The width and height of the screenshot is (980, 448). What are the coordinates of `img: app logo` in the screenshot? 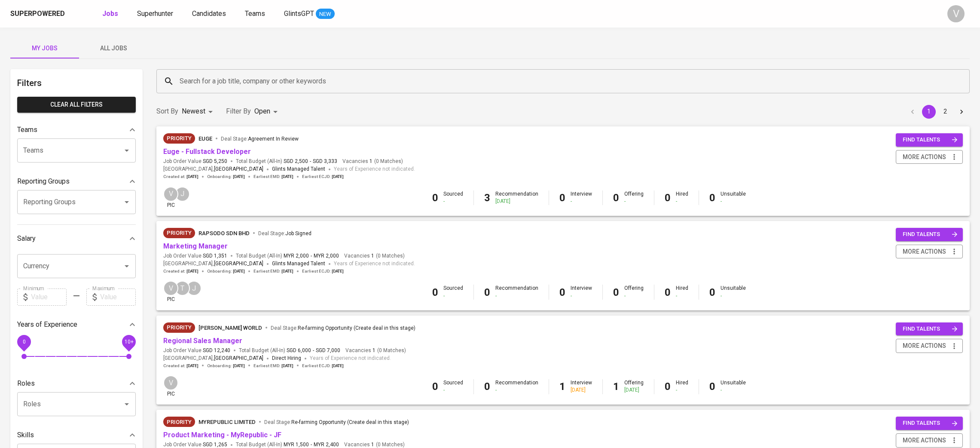 It's located at (72, 14).